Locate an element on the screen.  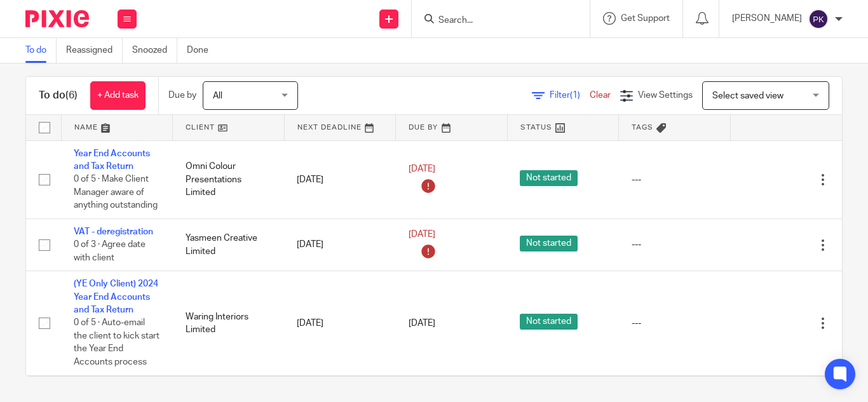
span: Get Support is located at coordinates (645, 18).